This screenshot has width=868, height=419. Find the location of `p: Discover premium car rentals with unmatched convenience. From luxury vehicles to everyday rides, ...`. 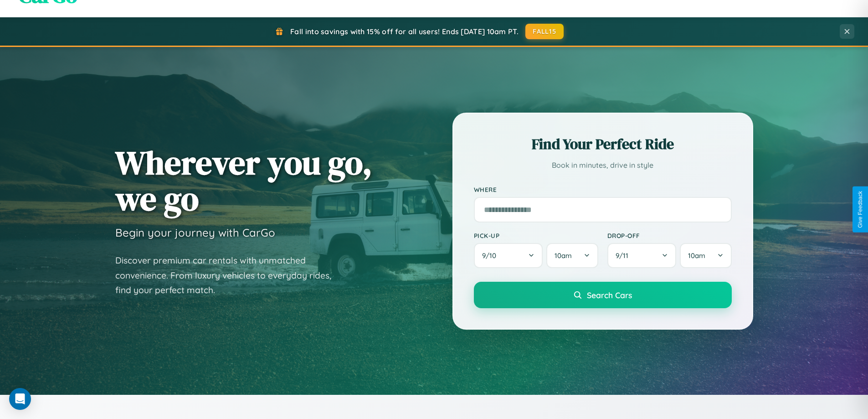

p: Discover premium car rentals with unmatched convenience. From luxury vehicles to everyday rides, ... is located at coordinates (229, 275).